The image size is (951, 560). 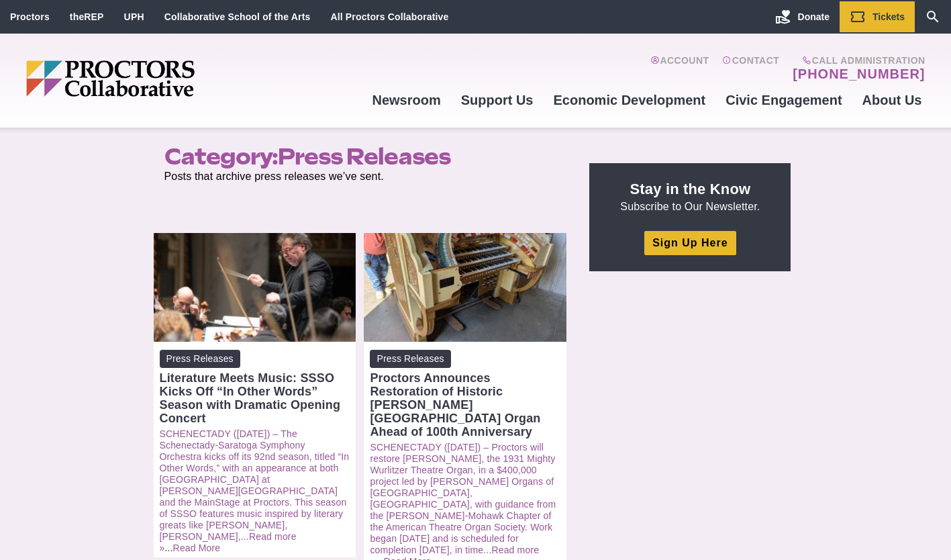 What do you see at coordinates (30, 17) in the screenshot?
I see `a: Proctors` at bounding box center [30, 17].